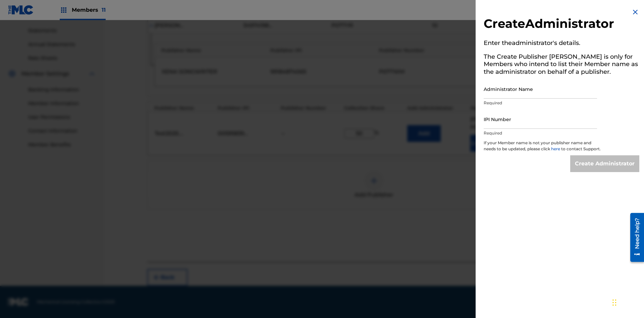 Image resolution: width=644 pixels, height=318 pixels. I want to click on img: Top Rightsholders, so click(64, 10).